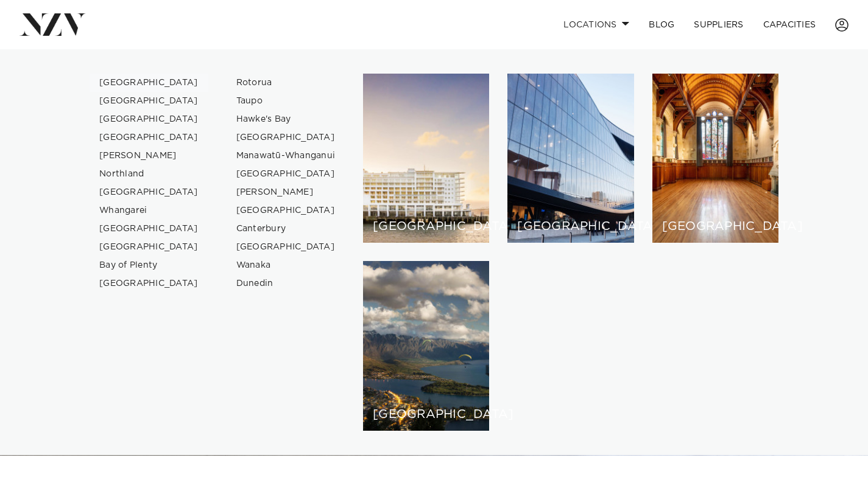 This screenshot has height=494, width=868. What do you see at coordinates (285, 284) in the screenshot?
I see `a: Dunedin` at bounding box center [285, 284].